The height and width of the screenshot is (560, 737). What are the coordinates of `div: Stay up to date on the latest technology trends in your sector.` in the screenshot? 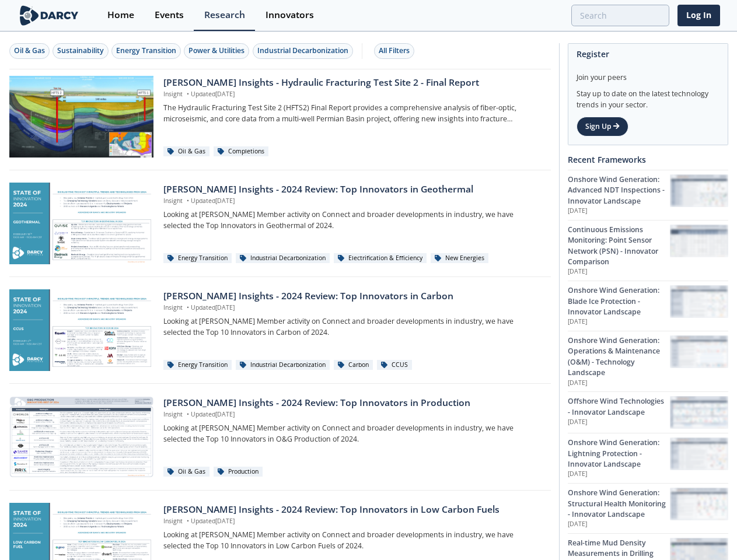 It's located at (648, 96).